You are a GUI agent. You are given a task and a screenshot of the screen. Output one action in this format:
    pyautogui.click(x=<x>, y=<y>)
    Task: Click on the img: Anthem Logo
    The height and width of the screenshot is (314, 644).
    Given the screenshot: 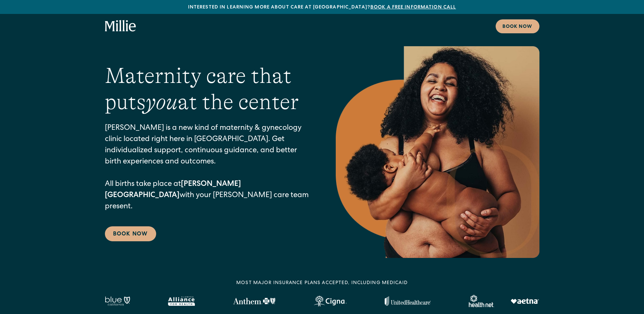 What is the action you would take?
    pyautogui.click(x=254, y=301)
    